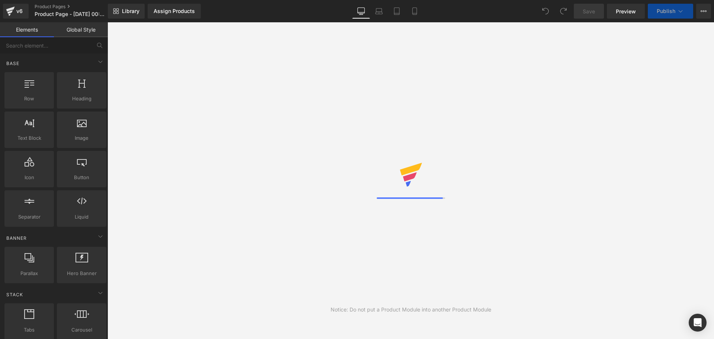 The width and height of the screenshot is (714, 339). I want to click on span: Icon, so click(29, 177).